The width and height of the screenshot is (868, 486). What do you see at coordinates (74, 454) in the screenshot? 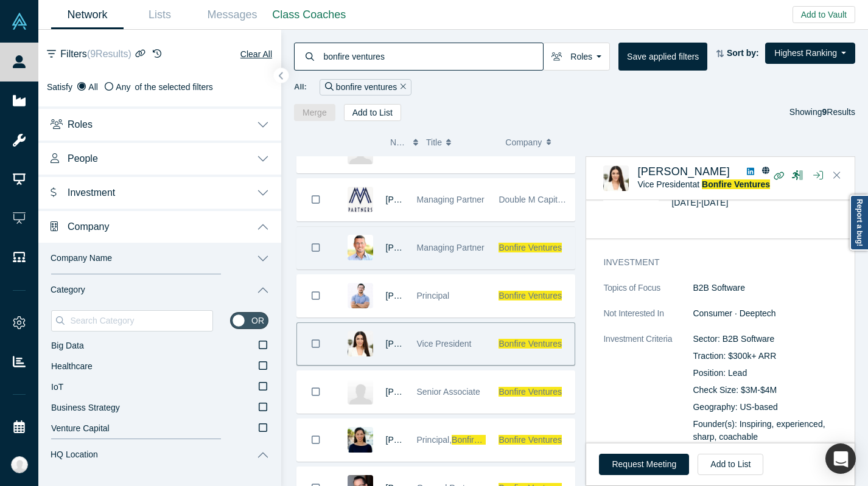
I see `span: HQ Location` at bounding box center [74, 454].